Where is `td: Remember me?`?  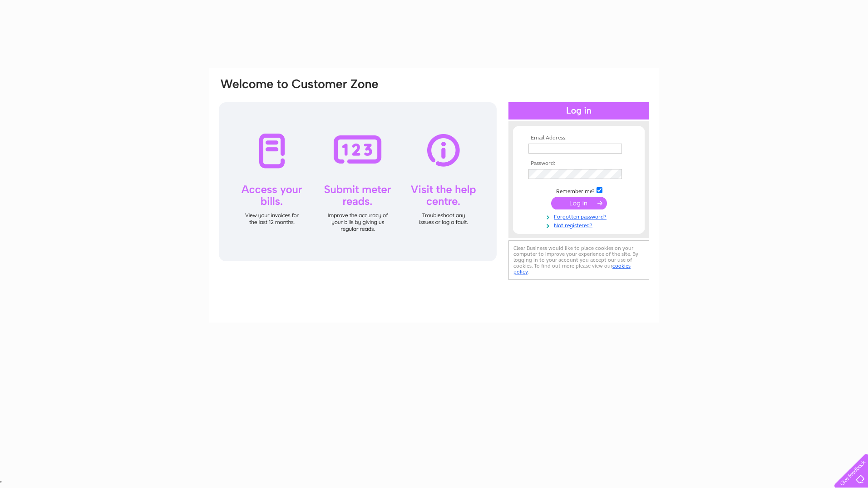 td: Remember me? is located at coordinates (579, 190).